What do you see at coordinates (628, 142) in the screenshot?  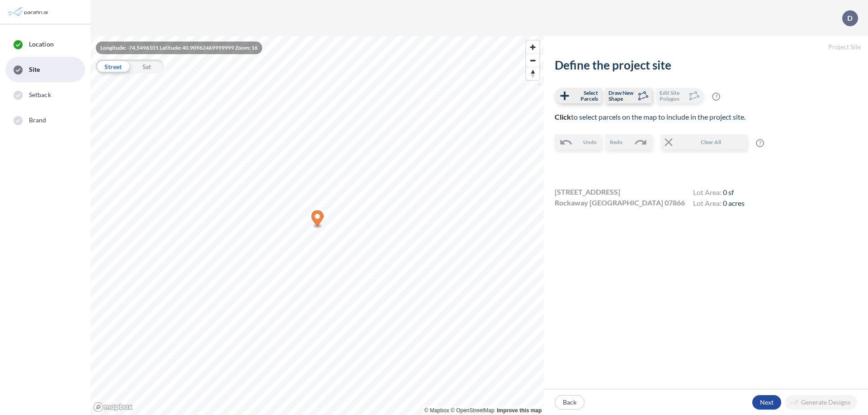 I see `button: Redo` at bounding box center [628, 142].